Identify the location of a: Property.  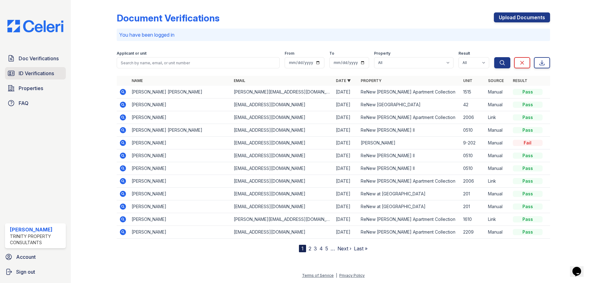
(371, 80).